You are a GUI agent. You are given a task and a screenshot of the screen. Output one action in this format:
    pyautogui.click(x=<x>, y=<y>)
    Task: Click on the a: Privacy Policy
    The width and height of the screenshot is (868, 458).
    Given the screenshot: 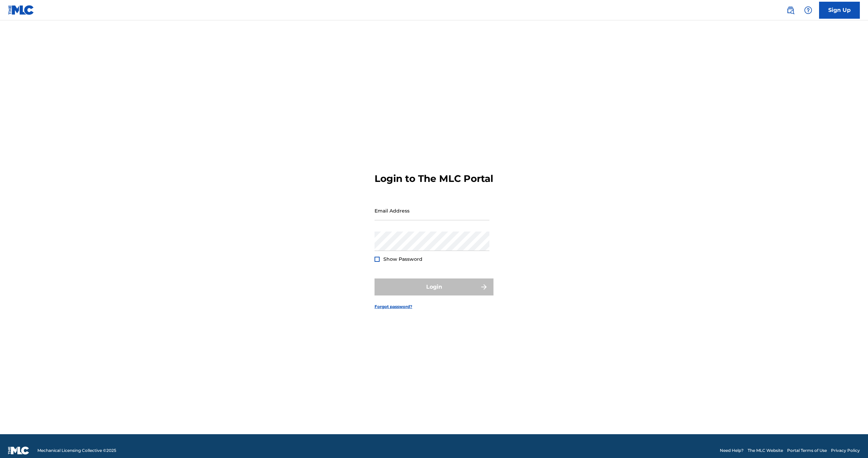 What is the action you would take?
    pyautogui.click(x=845, y=450)
    